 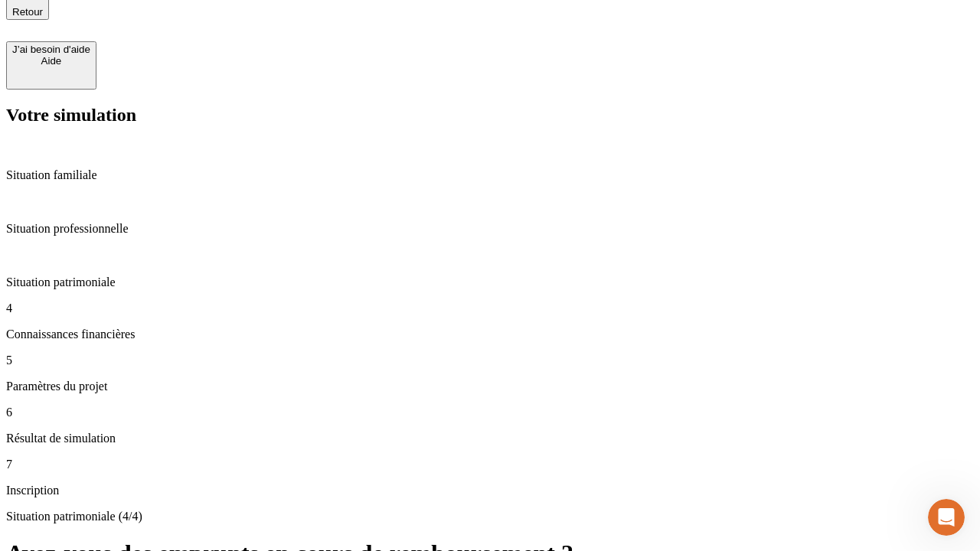 What do you see at coordinates (490, 308) in the screenshot?
I see `p: 4` at bounding box center [490, 308].